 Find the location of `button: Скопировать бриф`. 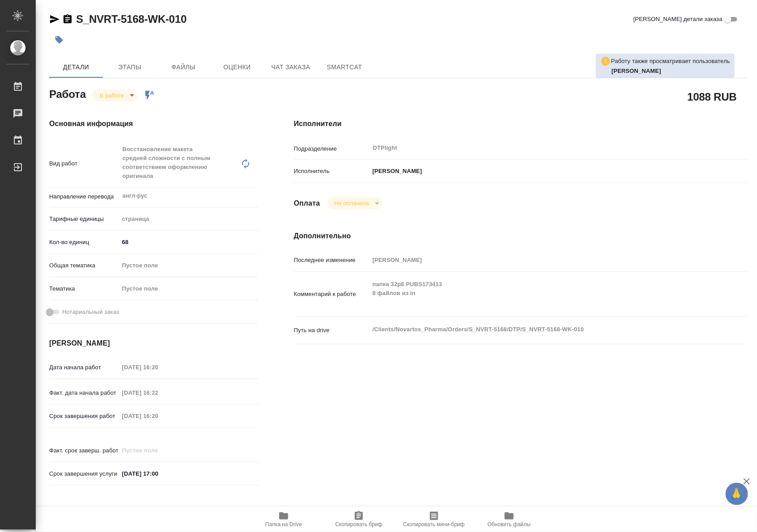

button: Скопировать бриф is located at coordinates (359, 519).